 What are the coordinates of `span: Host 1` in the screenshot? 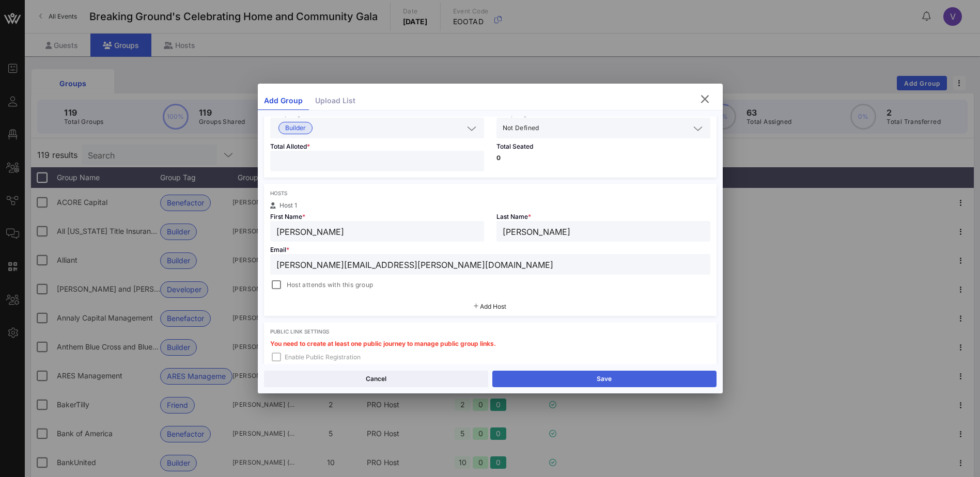 It's located at (288, 205).